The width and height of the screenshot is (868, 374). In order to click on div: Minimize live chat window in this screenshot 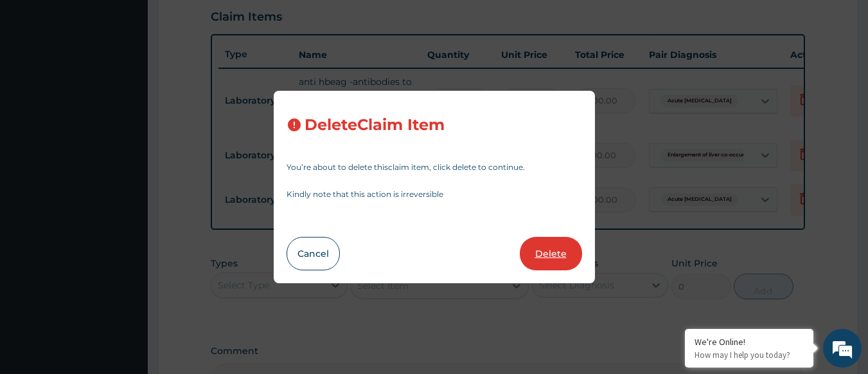, I will do `click(226, 22)`.